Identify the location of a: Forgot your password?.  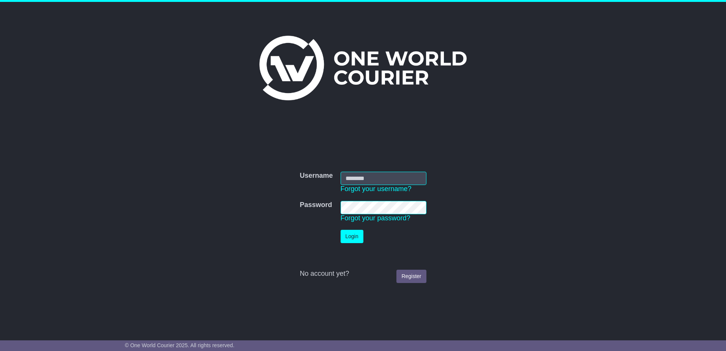
(376, 218).